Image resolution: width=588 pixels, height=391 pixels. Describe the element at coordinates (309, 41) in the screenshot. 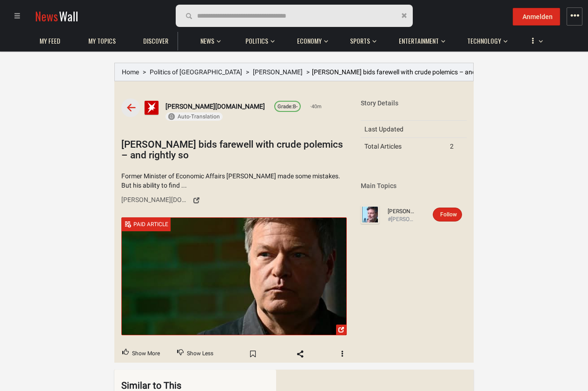

I see `span: Economy` at that location.